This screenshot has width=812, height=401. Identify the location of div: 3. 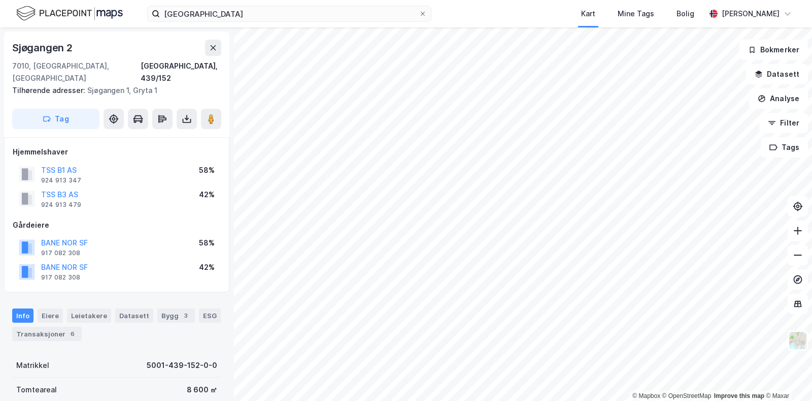
(186, 315).